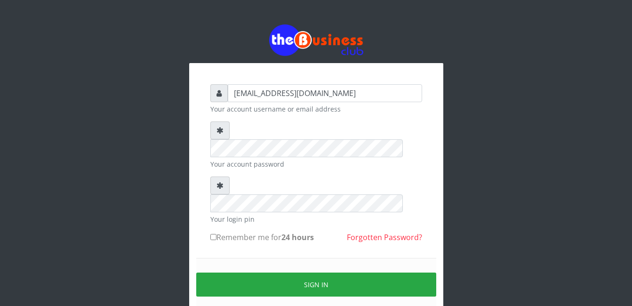 The width and height of the screenshot is (632, 306). What do you see at coordinates (384, 237) in the screenshot?
I see `a: Forgotten Password?` at bounding box center [384, 237].